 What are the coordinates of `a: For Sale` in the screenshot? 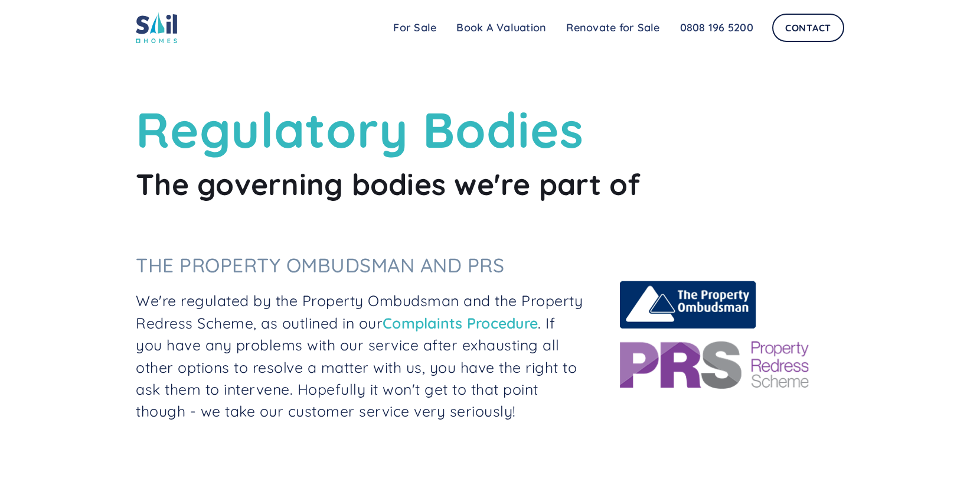 It's located at (414, 28).